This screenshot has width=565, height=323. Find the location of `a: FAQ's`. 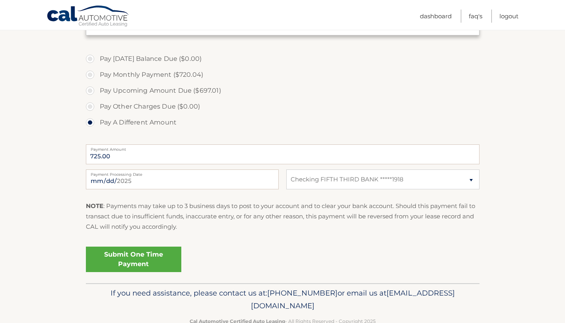

a: FAQ's is located at coordinates (476, 16).